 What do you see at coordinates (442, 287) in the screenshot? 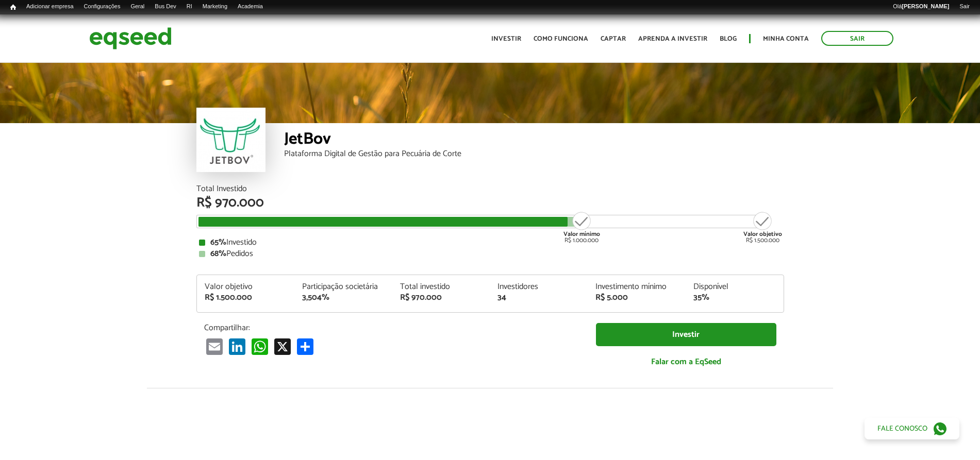
I see `div: Total investido` at bounding box center [442, 287].